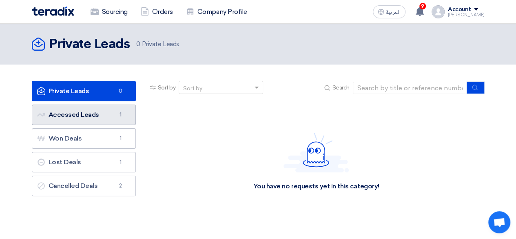 The image size is (516, 239). Describe the element at coordinates (84, 138) in the screenshot. I see `a: Won Deals1` at that location.